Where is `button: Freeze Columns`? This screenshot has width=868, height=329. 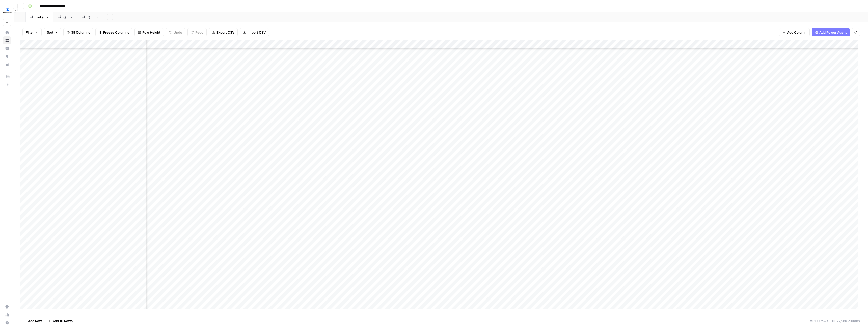 button: Freeze Columns is located at coordinates (114, 33).